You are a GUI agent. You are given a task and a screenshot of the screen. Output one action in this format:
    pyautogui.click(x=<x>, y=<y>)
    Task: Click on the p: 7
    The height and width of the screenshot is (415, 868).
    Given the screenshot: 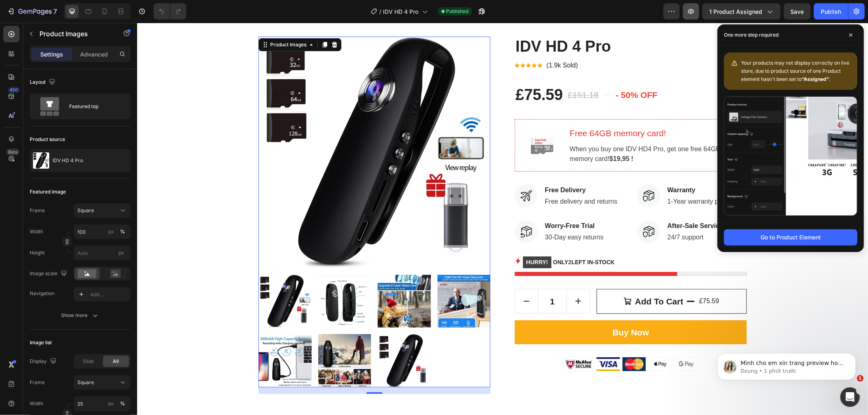 What is the action you would take?
    pyautogui.click(x=55, y=12)
    